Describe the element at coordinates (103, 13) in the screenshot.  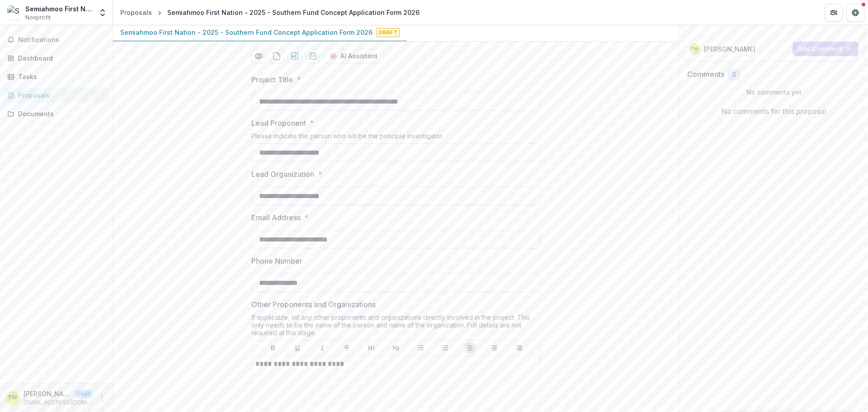
I see `button: Open entity switcher` at that location.